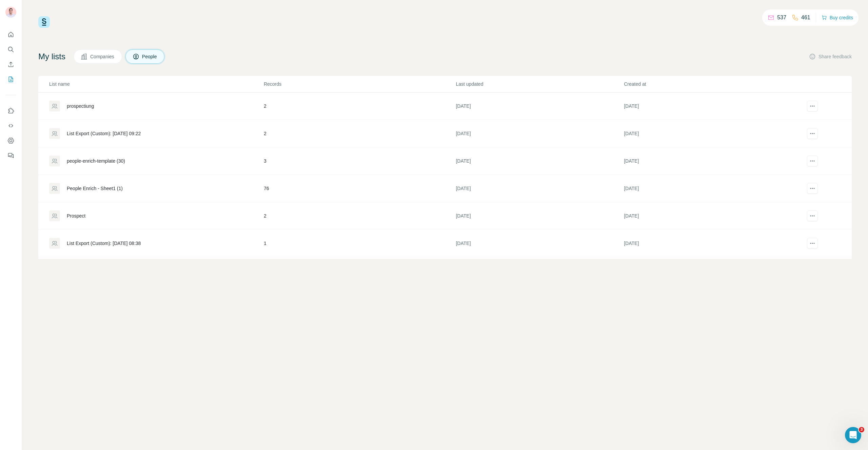 This screenshot has width=868, height=450. I want to click on span: Companies, so click(103, 56).